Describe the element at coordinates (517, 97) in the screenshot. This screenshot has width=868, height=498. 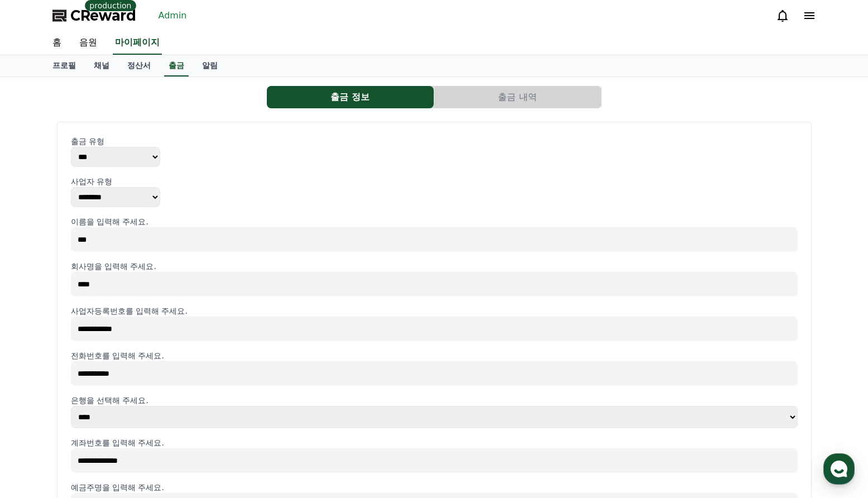
I see `a: 출금 내역` at that location.